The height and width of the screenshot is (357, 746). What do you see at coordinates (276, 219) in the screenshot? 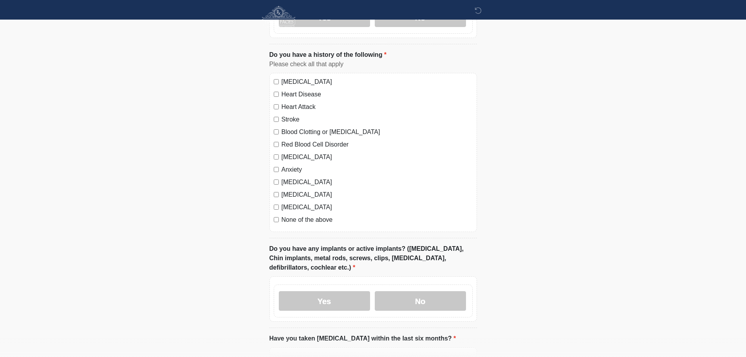
I see `input: None of the above` at bounding box center [276, 219].